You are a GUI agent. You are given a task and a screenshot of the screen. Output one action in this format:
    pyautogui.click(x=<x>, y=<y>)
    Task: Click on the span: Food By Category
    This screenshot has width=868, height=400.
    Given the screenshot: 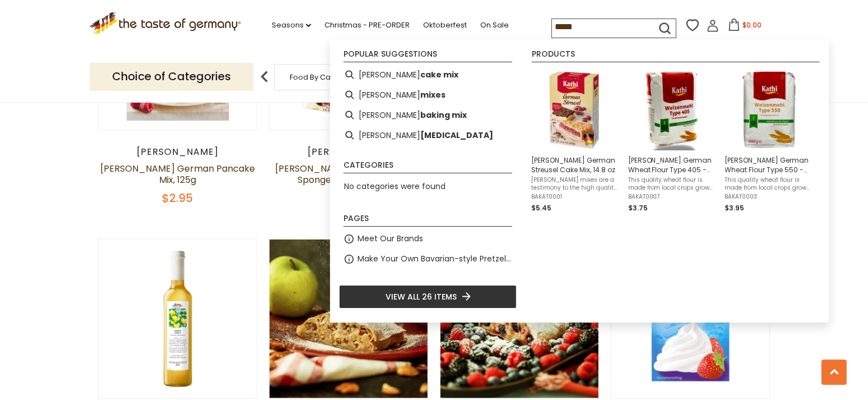 What is the action you would take?
    pyautogui.click(x=322, y=77)
    